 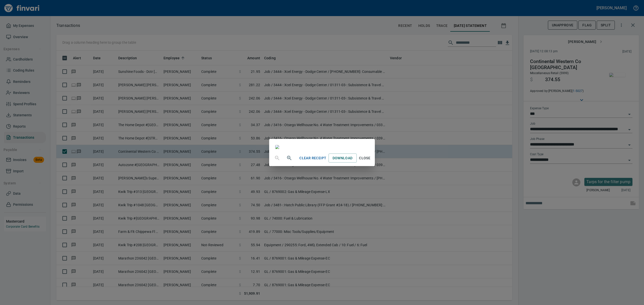 What do you see at coordinates (277, 147) in the screenshot?
I see `img: receipts%2Fmarketjohnson%2F2025-08-29%2FVk4AWoNHNgRsJRsXPsMLnbNxPQn1__HVKaPxt3c89LVKAdkjjt.jpg` at bounding box center [277, 147].